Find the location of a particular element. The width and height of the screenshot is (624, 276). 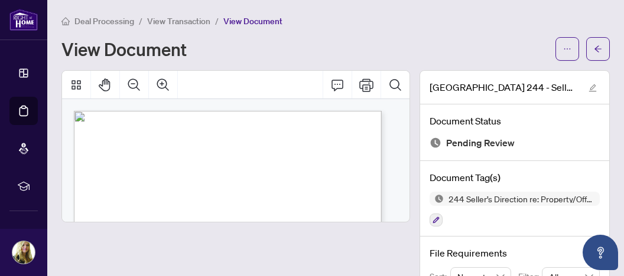

h4: Document Status is located at coordinates (514, 121).